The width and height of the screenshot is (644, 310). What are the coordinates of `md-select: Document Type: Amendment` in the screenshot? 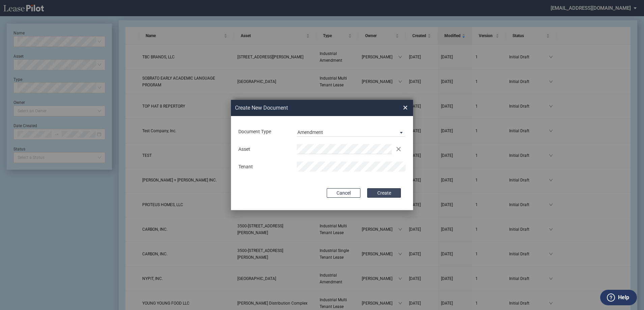 It's located at (351, 131).